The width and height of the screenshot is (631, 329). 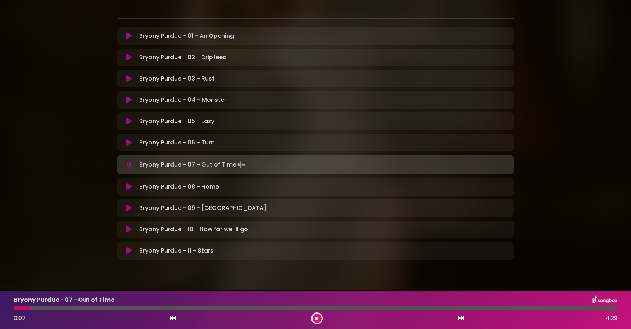 I want to click on p: Bryony Purdue - 10 - How far we-ll go, so click(x=194, y=230).